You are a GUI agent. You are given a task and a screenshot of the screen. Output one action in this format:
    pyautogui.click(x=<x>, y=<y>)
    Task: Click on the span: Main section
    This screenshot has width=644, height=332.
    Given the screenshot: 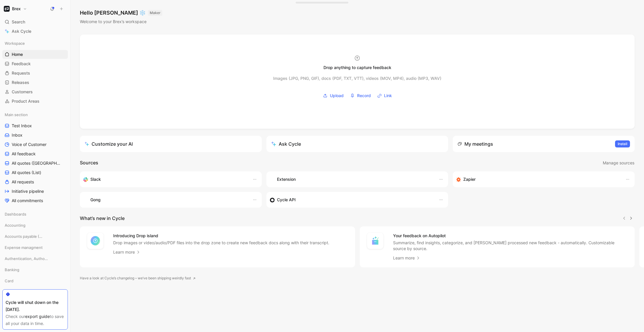 What is the action you would take?
    pyautogui.click(x=16, y=114)
    